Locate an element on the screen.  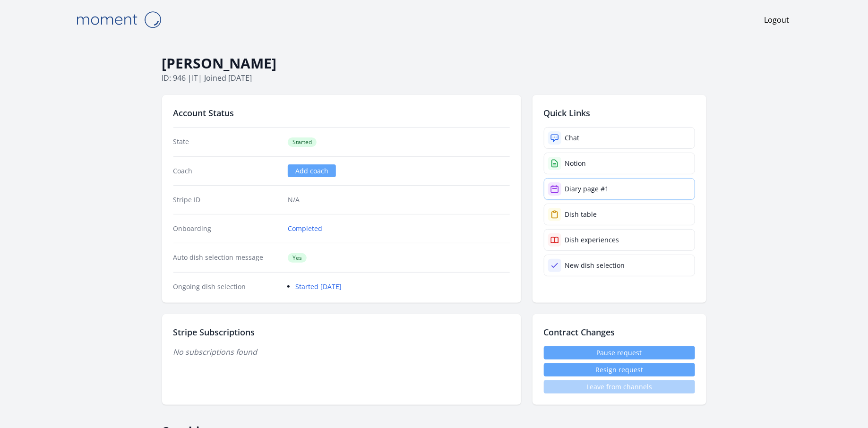
div: Chat is located at coordinates (572, 138).